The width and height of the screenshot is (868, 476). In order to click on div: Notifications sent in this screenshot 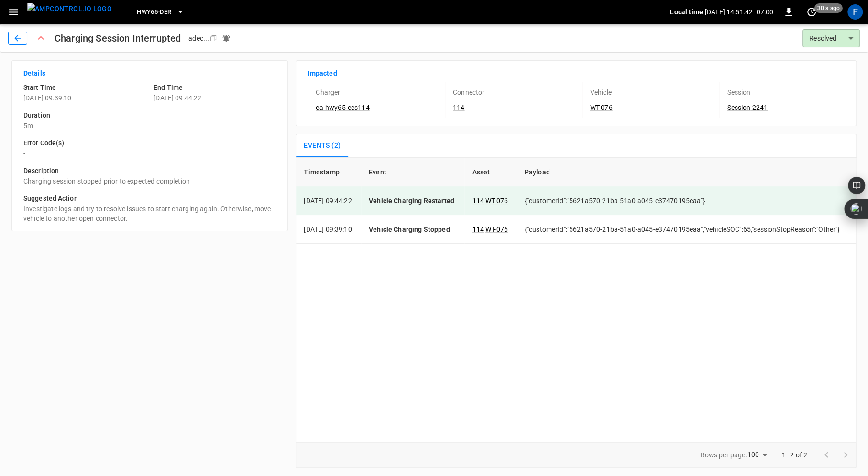, I will do `click(226, 38)`.